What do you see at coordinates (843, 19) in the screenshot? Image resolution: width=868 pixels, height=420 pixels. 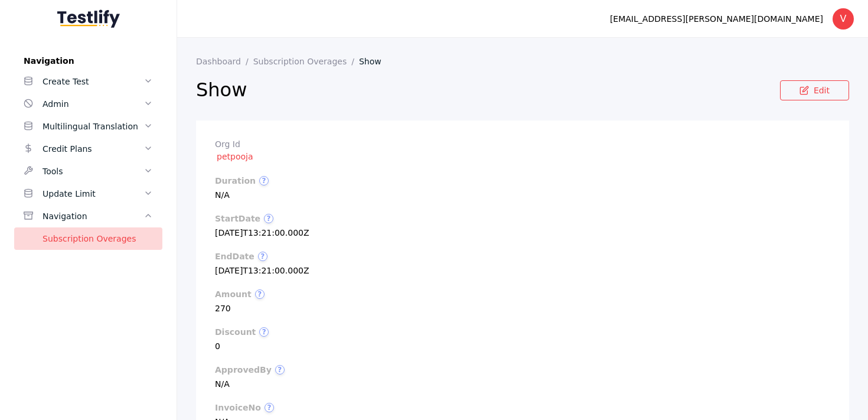 I see `div: V` at bounding box center [843, 19].